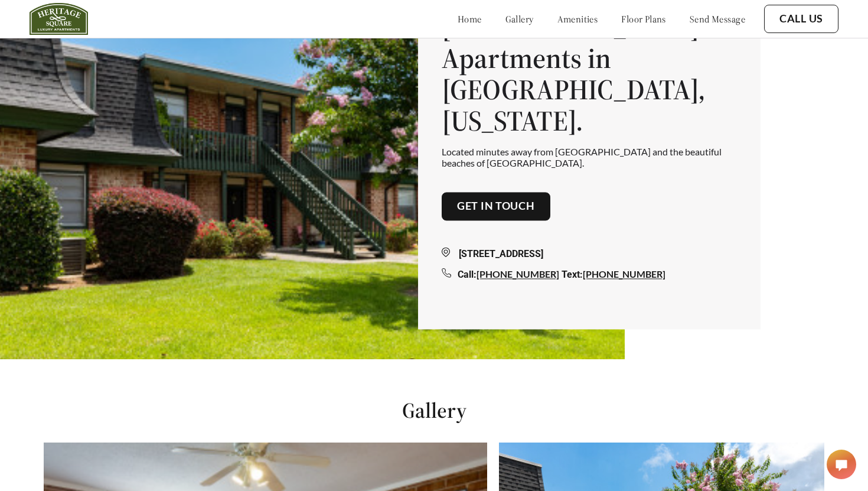  I want to click on a: gallery, so click(520, 19).